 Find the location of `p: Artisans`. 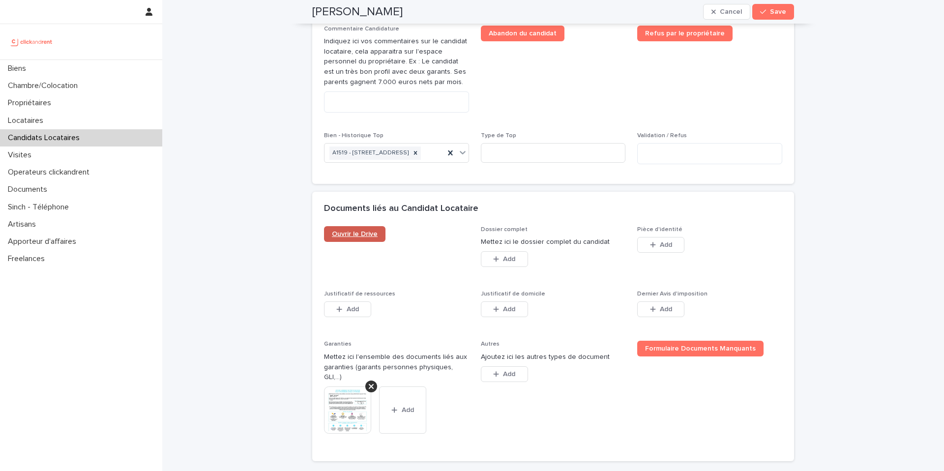

p: Artisans is located at coordinates (24, 224).